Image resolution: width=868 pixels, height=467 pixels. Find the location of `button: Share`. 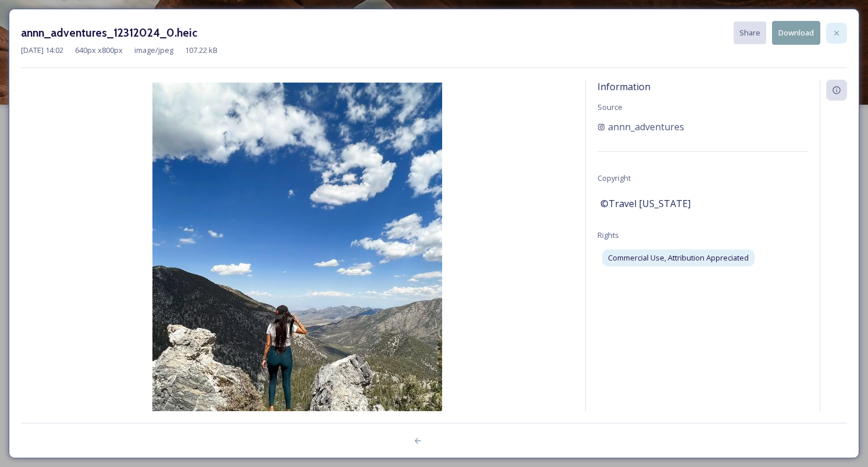

button: Share is located at coordinates (750, 32).